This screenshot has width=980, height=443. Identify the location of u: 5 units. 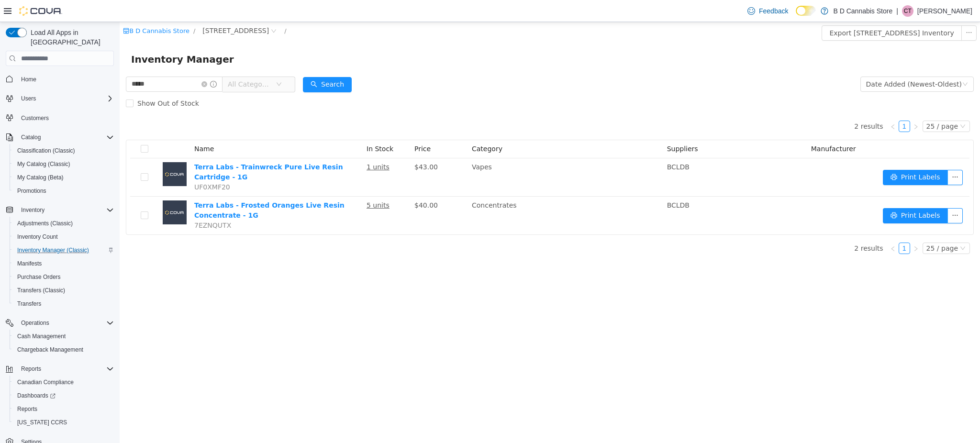
(259, 183).